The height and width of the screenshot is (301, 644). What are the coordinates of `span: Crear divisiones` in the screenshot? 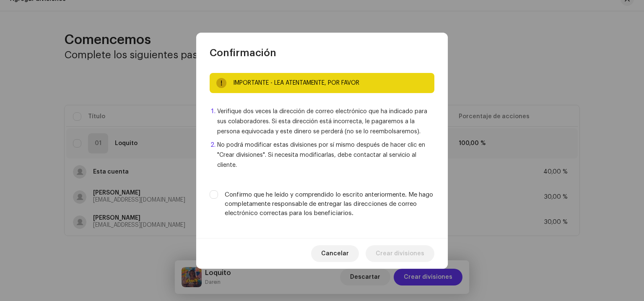 It's located at (400, 254).